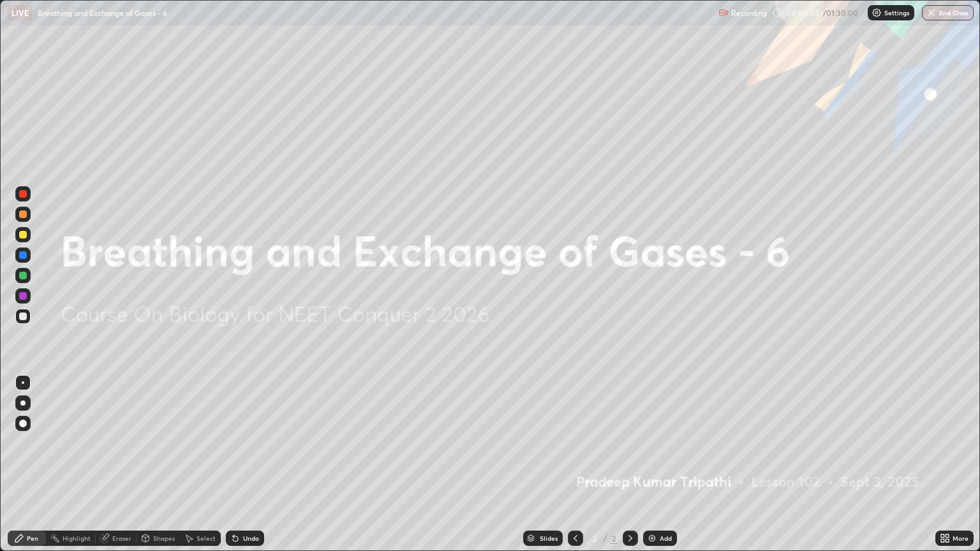 The width and height of the screenshot is (980, 551). What do you see at coordinates (102, 13) in the screenshot?
I see `p: Breathing and Exchange of Gases - 6` at bounding box center [102, 13].